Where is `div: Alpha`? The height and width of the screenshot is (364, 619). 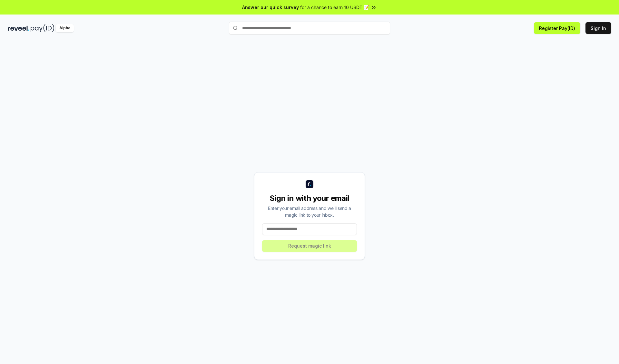 div: Alpha is located at coordinates (65, 28).